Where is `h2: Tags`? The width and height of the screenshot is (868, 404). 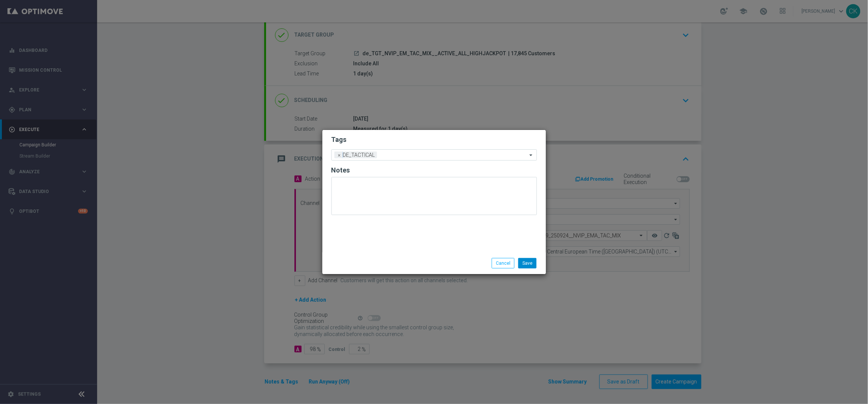 h2: Tags is located at coordinates (434, 140).